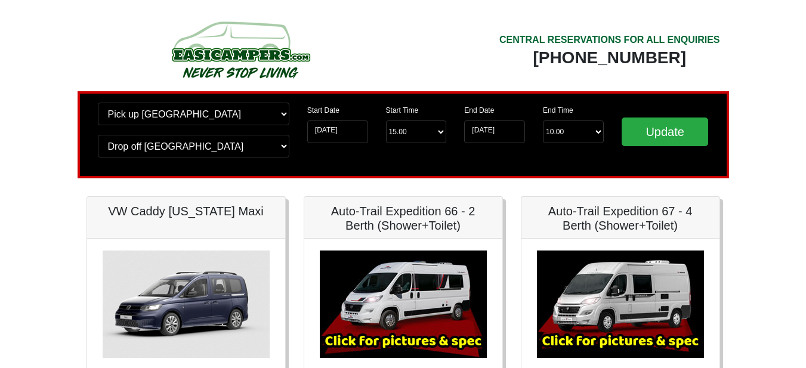 The height and width of the screenshot is (368, 806). Describe the element at coordinates (621, 218) in the screenshot. I see `h5: Auto-Trail Expedition 67 - 4 Berth (Shower+Toilet)` at that location.